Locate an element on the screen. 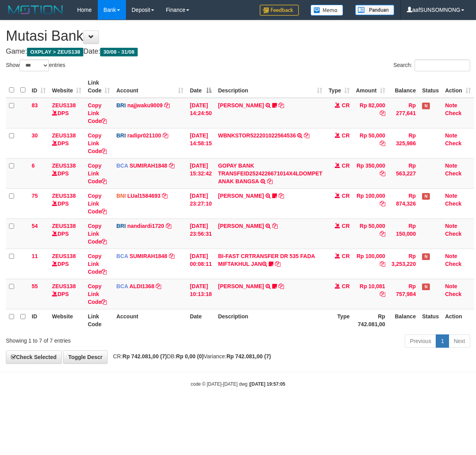  a: LUal1584693 is located at coordinates (143, 196).